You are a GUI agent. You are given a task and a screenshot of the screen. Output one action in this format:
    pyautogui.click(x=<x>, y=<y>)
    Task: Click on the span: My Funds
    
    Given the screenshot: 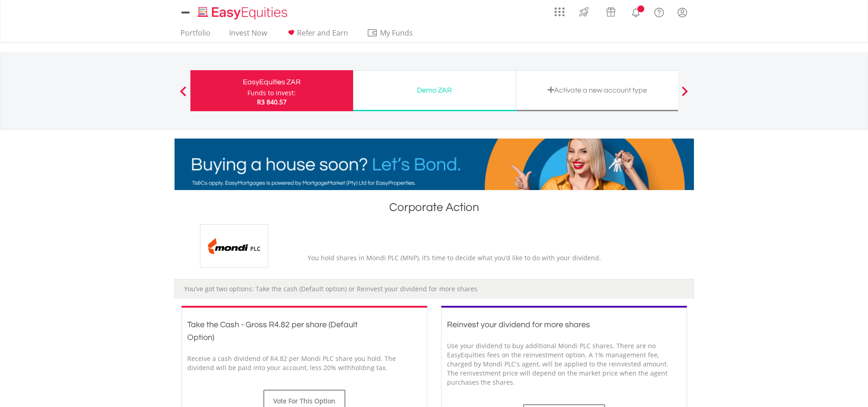 What is the action you would take?
    pyautogui.click(x=396, y=33)
    